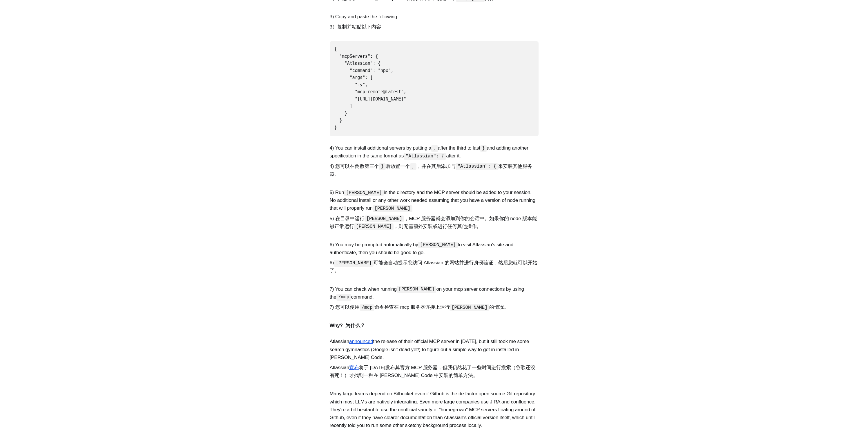 The image size is (868, 429). I want to click on font: 4) 您可以在倒数第三个 后放置一个 ，并在其后添加与 来安装其他服务器。, so click(431, 170).